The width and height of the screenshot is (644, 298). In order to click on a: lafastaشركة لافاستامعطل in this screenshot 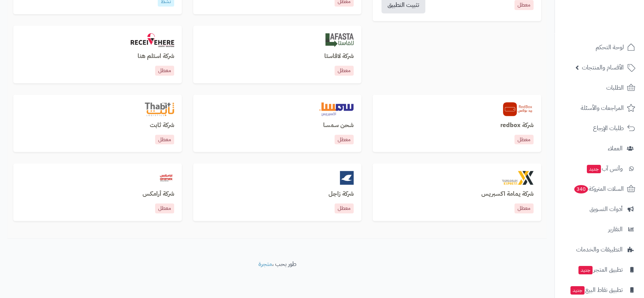, I will do `click(278, 54)`.